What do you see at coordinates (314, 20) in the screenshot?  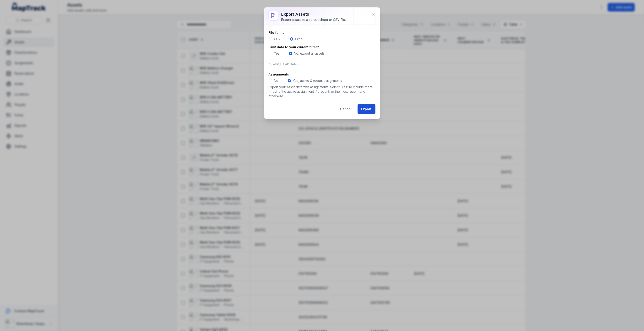 I see `div: Export assets to a spreadsheet or CSV file.` at bounding box center [314, 20].